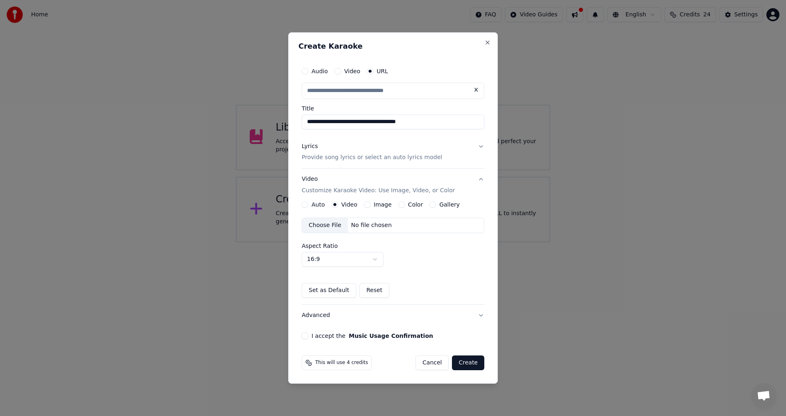  What do you see at coordinates (468, 363) in the screenshot?
I see `button: Create` at bounding box center [468, 363].